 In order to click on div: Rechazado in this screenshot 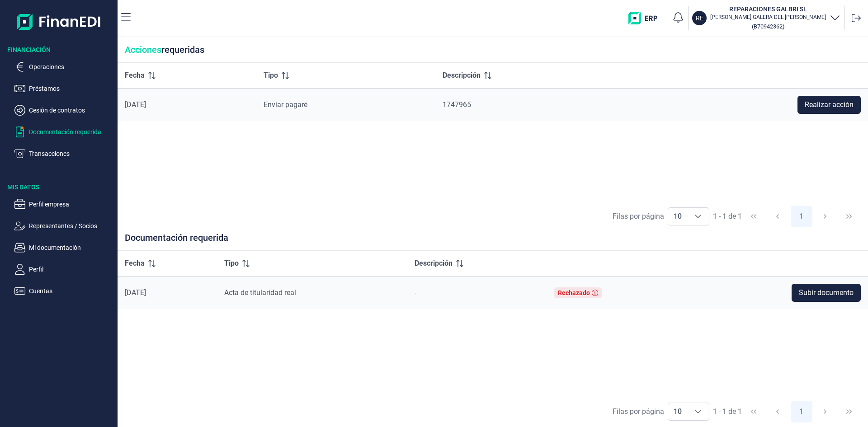, I will do `click(574, 293)`.